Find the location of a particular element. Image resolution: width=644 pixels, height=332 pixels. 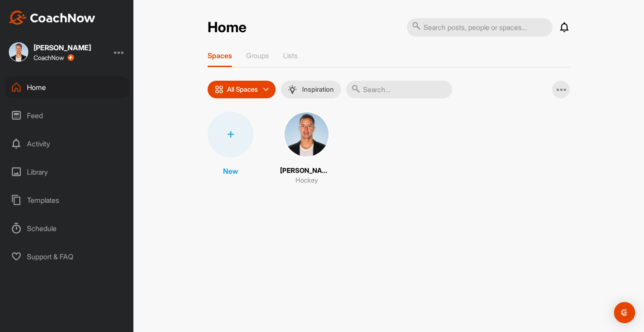

img: CoachNow is located at coordinates (52, 17).